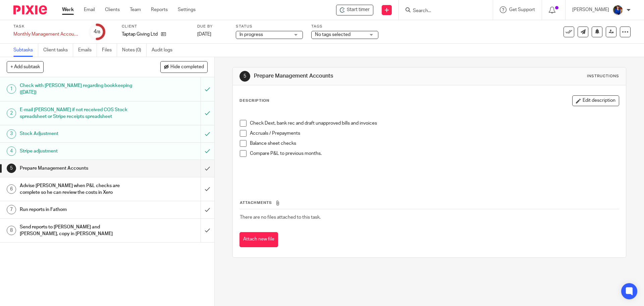 The image size is (644, 306). Describe the element at coordinates (164, 50) in the screenshot. I see `a: Audit logs` at that location.